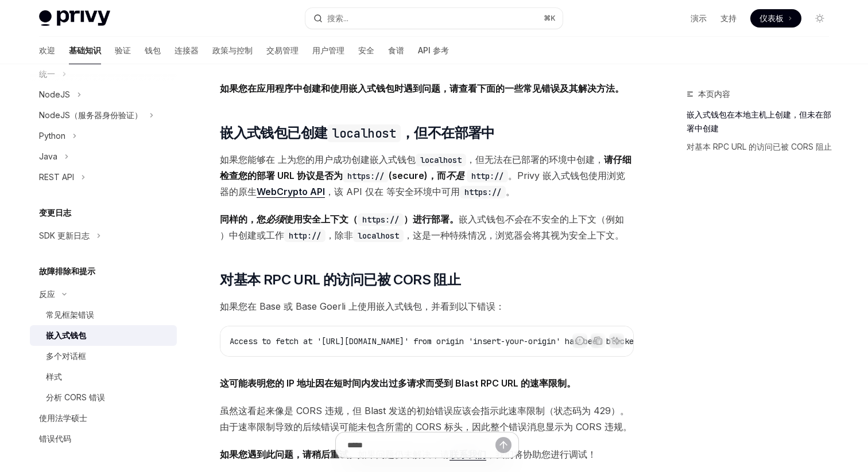 This screenshot has width=868, height=472. What do you see at coordinates (91, 115) in the screenshot?
I see `font: NodeJS（服务器身份验证）` at bounding box center [91, 115].